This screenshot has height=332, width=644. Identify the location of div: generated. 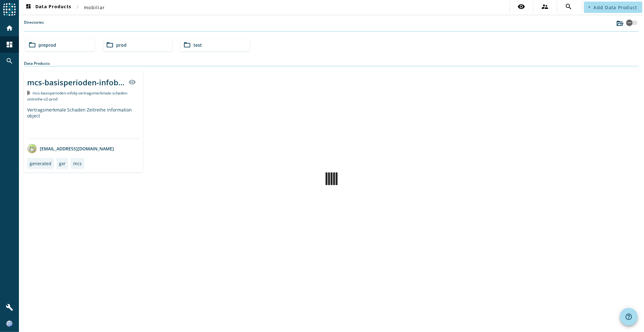
(40, 163).